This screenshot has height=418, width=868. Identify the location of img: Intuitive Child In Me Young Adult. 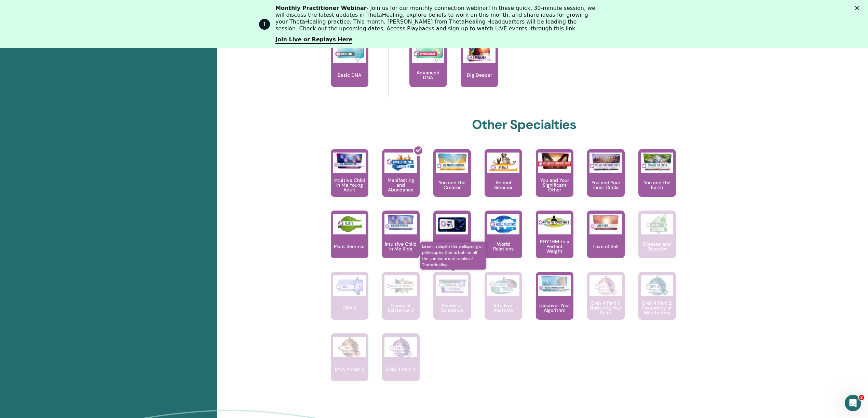
(350, 161).